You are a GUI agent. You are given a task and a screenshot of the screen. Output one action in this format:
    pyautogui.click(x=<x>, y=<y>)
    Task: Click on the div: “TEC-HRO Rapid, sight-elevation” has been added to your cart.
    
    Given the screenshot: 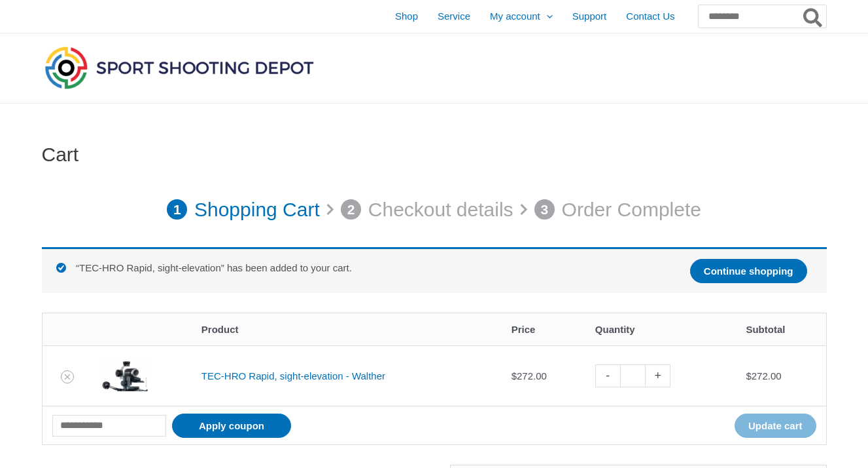 What is the action you would take?
    pyautogui.click(x=434, y=270)
    